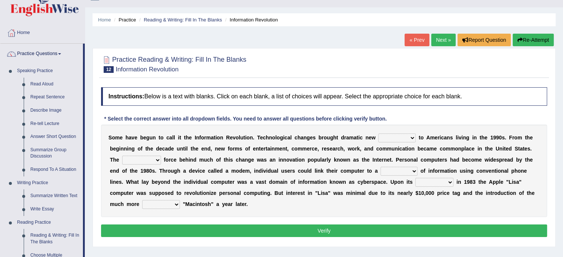 The width and height of the screenshot is (563, 257). I want to click on a: Write Essay, so click(55, 209).